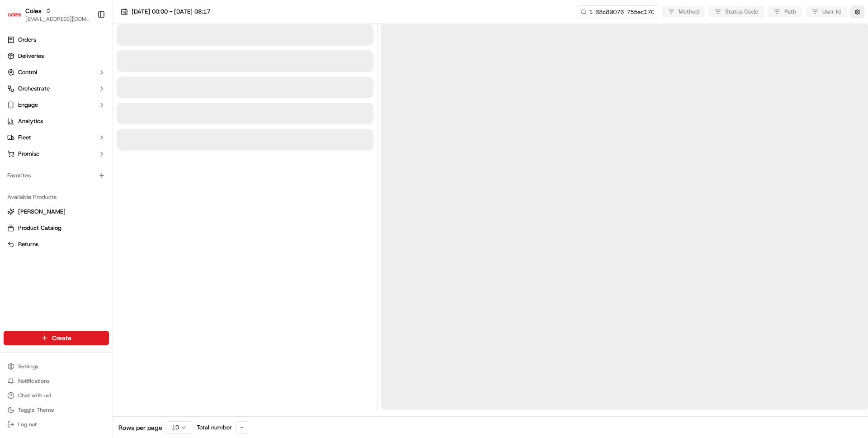 The width and height of the screenshot is (868, 438). Describe the element at coordinates (28, 154) in the screenshot. I see `span: Promise` at that location.